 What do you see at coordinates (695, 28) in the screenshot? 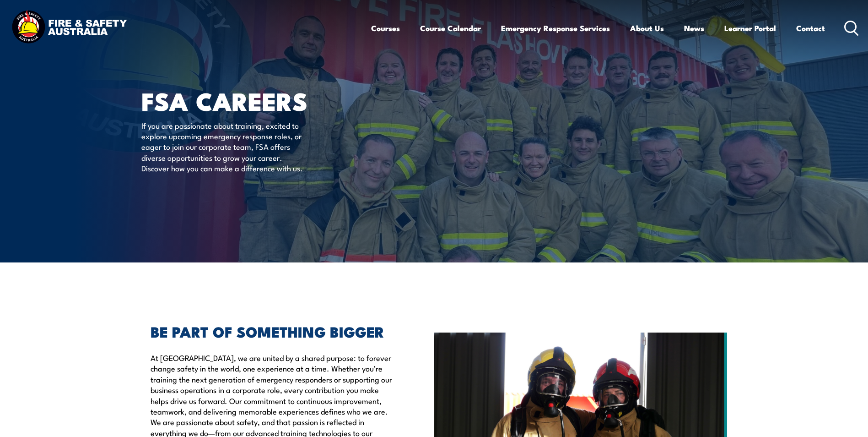
I see `a: News` at bounding box center [695, 28].